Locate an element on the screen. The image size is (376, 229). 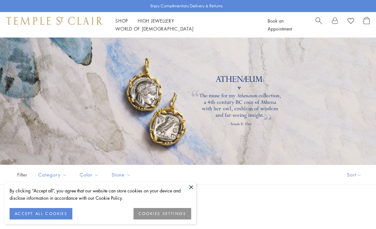
button: COOKIES SETTINGS is located at coordinates (162, 214).